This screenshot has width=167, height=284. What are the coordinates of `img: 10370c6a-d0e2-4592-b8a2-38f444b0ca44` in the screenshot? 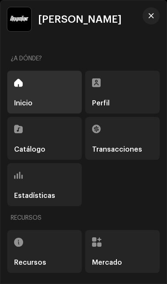 It's located at (19, 19).